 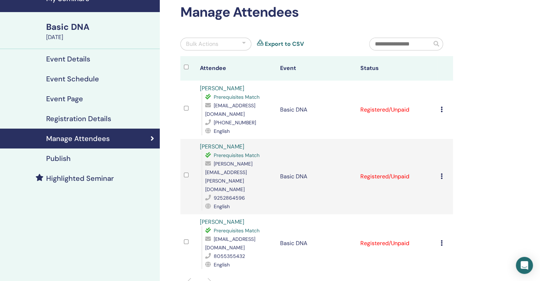 I want to click on h4: Registration Details, so click(x=78, y=119).